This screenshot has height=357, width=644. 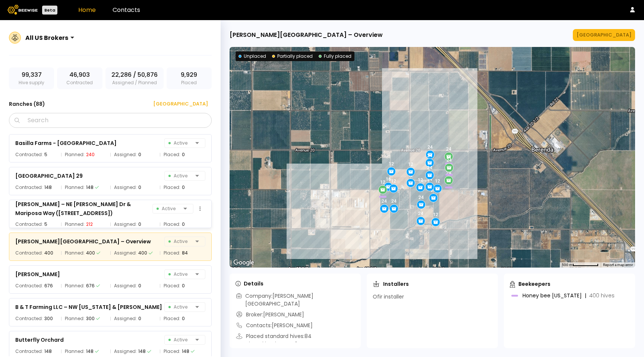 I want to click on div: 84, so click(x=185, y=253).